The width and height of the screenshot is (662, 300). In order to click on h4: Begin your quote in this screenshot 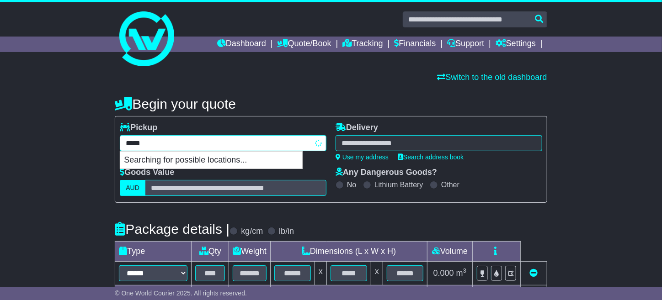, I will do `click(331, 104)`.